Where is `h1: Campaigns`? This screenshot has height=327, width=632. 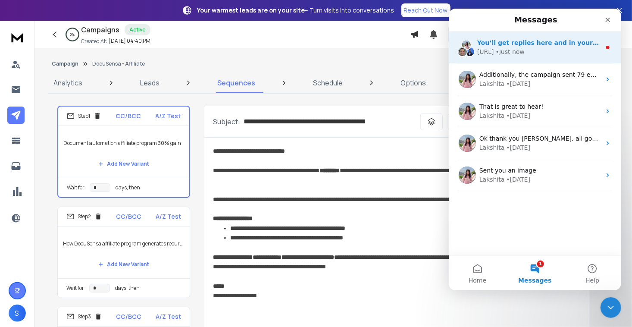 h1: Campaigns is located at coordinates (100, 30).